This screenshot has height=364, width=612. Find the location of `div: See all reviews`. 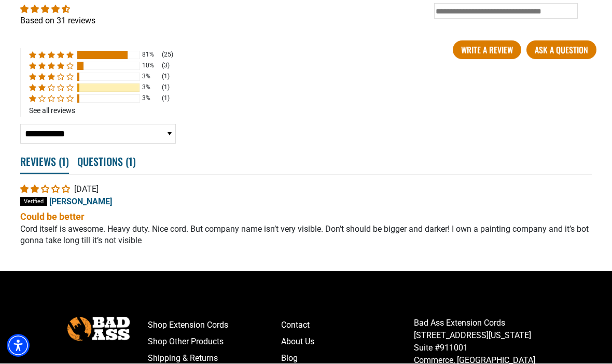

div: See all reviews is located at coordinates (101, 111).